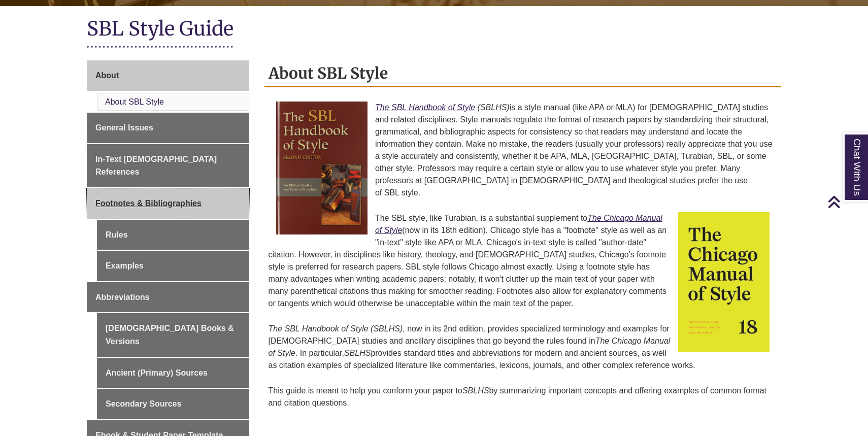 The height and width of the screenshot is (436, 868). What do you see at coordinates (523, 397) in the screenshot?
I see `p: This guide is meant to help you conform your paper to by summarizing important concepts and offer...` at bounding box center [523, 397].